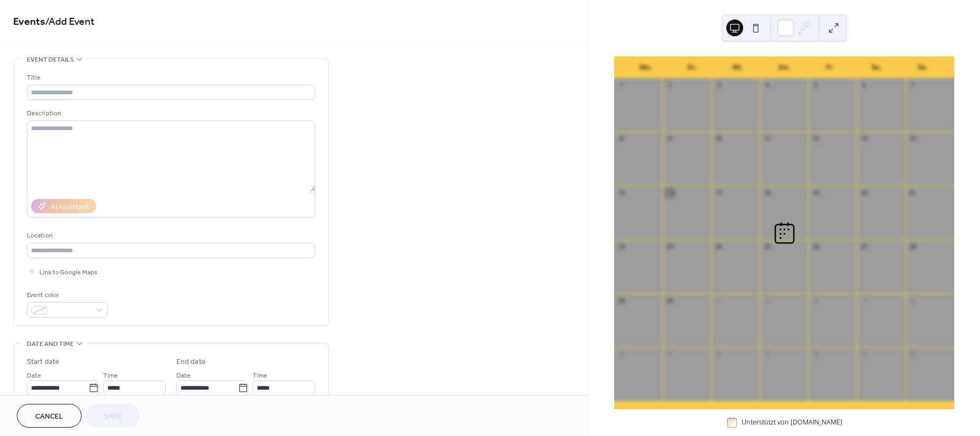  I want to click on div: 18, so click(767, 192).